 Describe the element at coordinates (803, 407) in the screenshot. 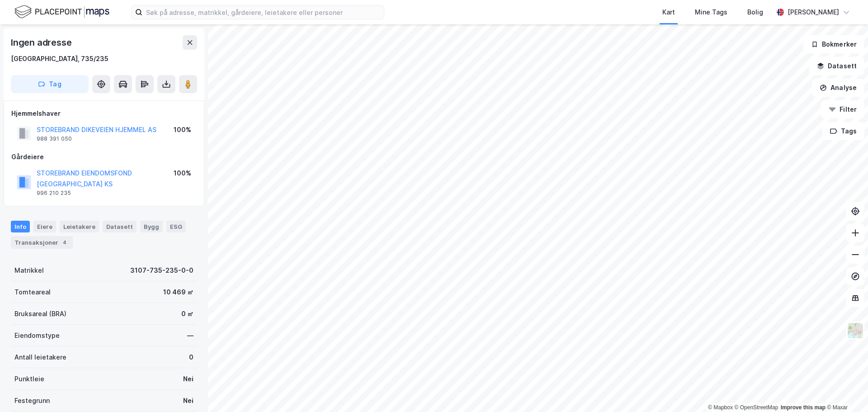

I see `a: Improve this map` at that location.